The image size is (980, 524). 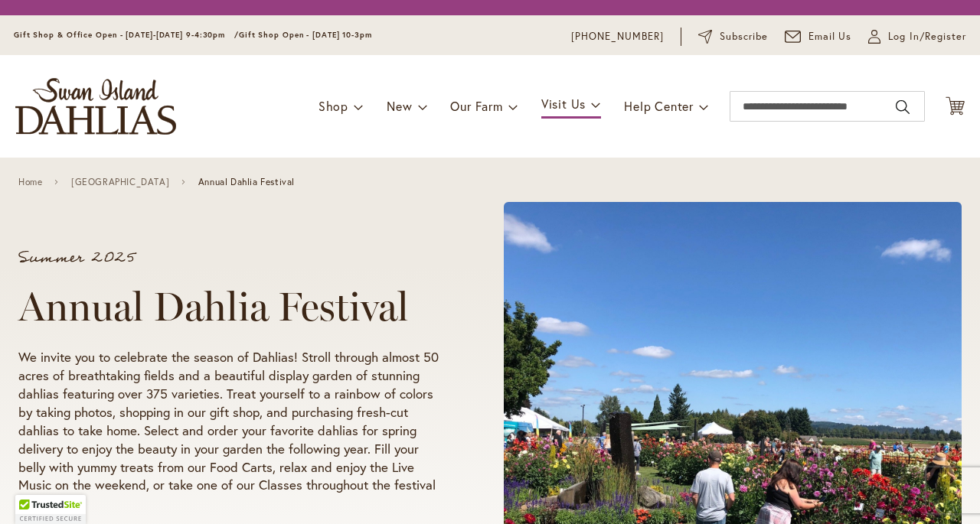 I want to click on p: We invite you to celebrate the season of Dahlias! Stroll through almost 50 acres of breathtaking ..., so click(x=232, y=431).